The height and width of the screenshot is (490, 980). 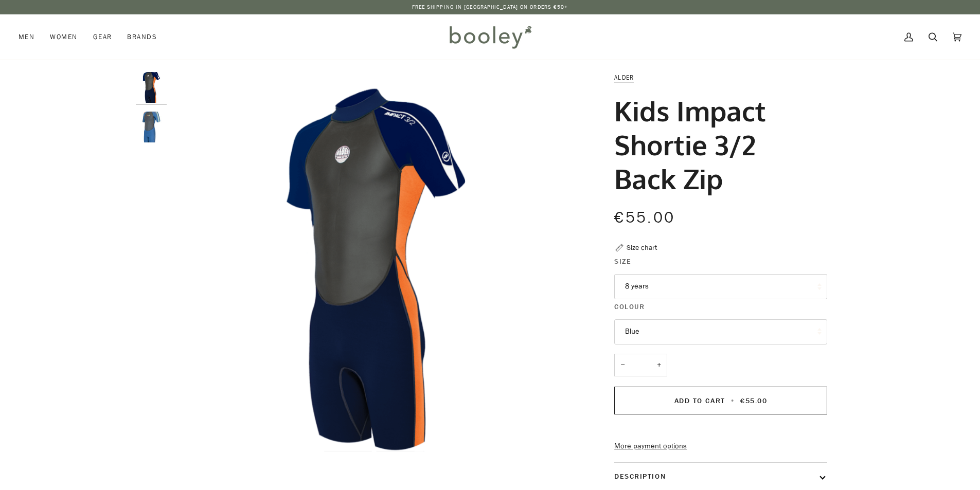 I want to click on span: Size, so click(x=623, y=262).